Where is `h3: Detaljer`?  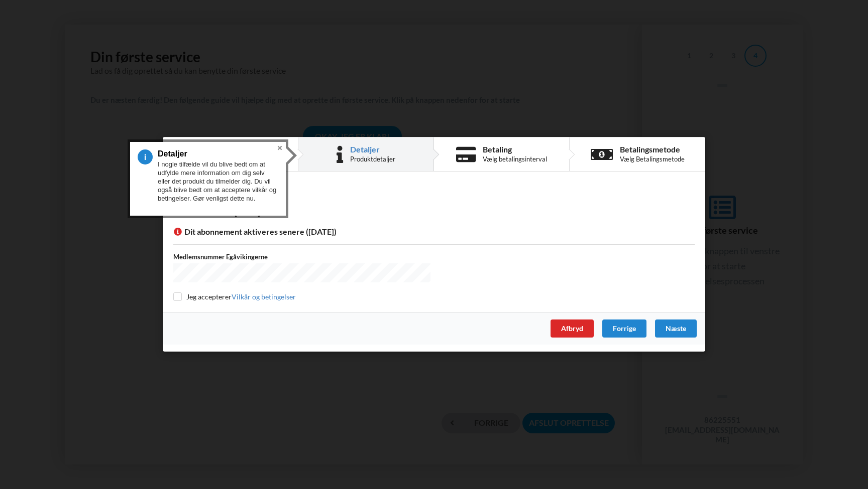 h3: Detaljer is located at coordinates (214, 154).